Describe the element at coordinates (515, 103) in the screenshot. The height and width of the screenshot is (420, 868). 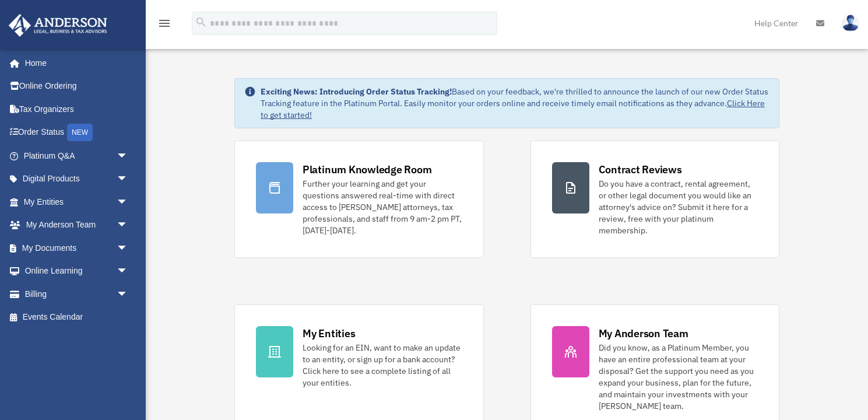
I see `div: Based on your feedback, we're thrilled to announce the launch of our new Order Status Tracking fe...` at that location.